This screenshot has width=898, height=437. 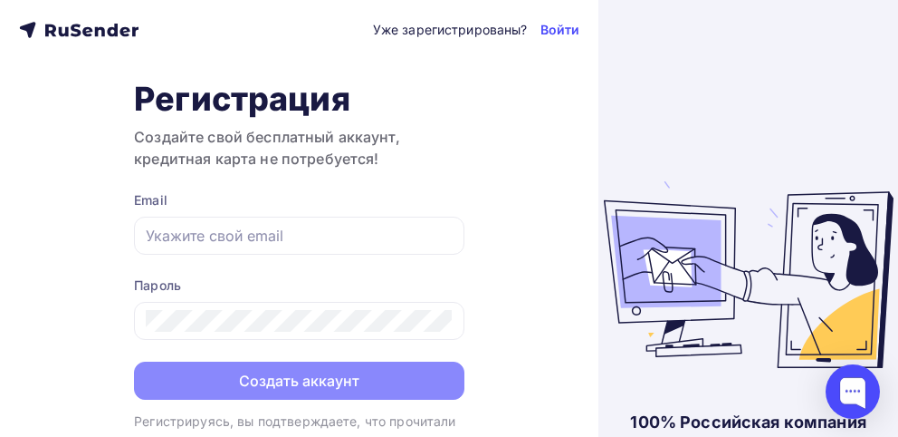 What do you see at coordinates (299, 235) in the screenshot?
I see `input: Укажите свой email` at bounding box center [299, 235].